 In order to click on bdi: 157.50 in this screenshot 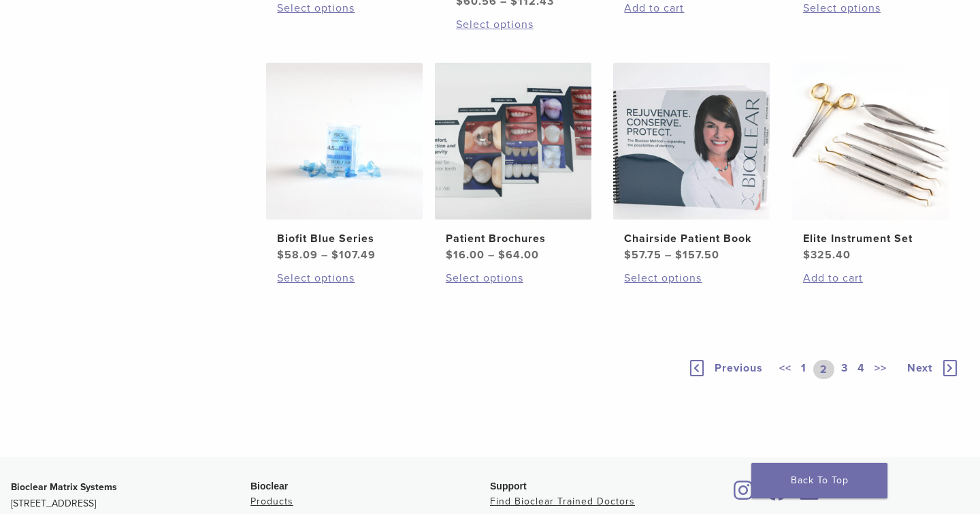, I will do `click(697, 255)`.